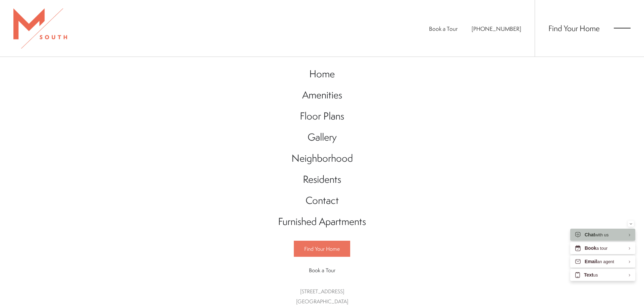 This screenshot has width=644, height=305. Describe the element at coordinates (322, 221) in the screenshot. I see `span: Furnished Apartments` at that location.